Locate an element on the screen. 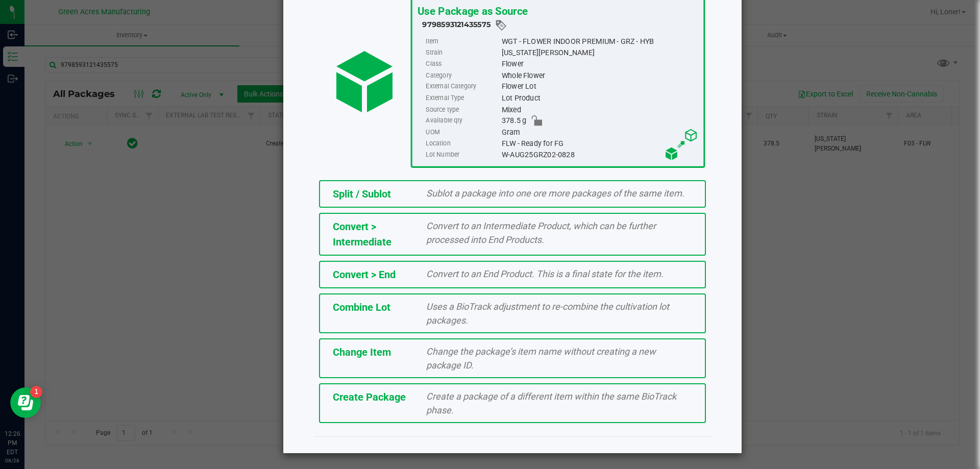  div: Whole Flower is located at coordinates (599, 76).